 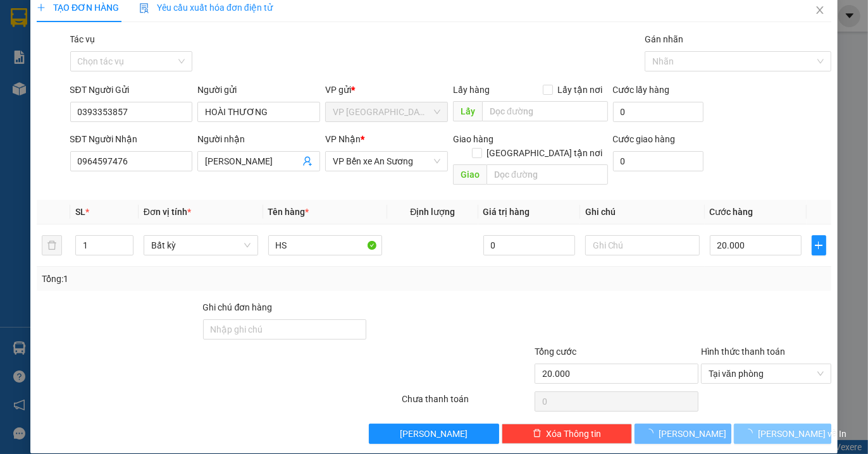 What do you see at coordinates (658, 161) in the screenshot?
I see `input: Cước giao hàng` at bounding box center [658, 161].